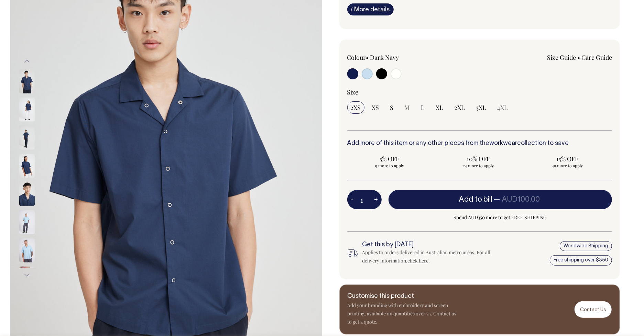 This screenshot has height=336, width=644. Describe the element at coordinates (375, 107) in the screenshot. I see `span: XS` at that location.